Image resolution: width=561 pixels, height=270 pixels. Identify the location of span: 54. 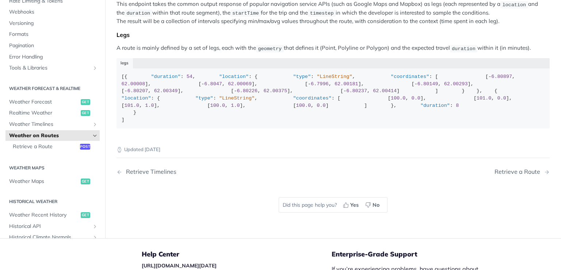
(190, 76).